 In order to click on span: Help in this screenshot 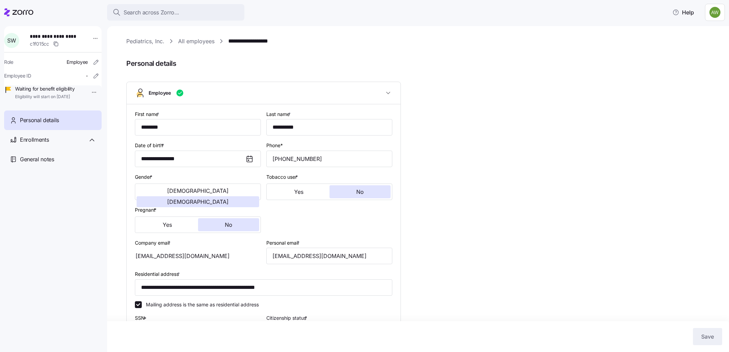, I will do `click(683, 12)`.